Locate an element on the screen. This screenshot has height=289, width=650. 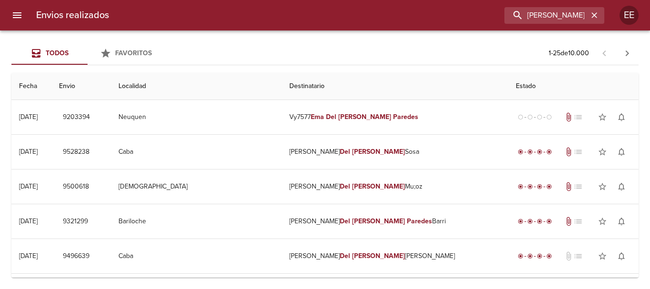
button: 9496639 is located at coordinates (76, 256).